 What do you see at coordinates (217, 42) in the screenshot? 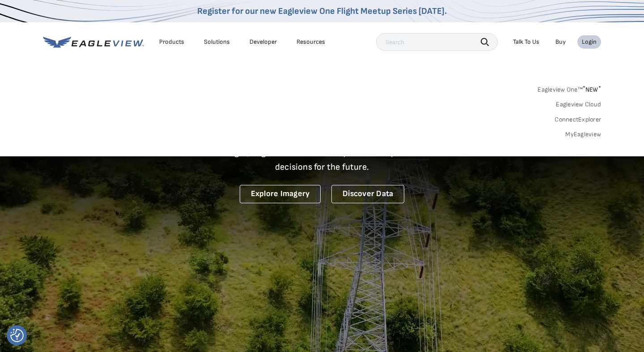
I see `div: Solutions` at bounding box center [217, 42].